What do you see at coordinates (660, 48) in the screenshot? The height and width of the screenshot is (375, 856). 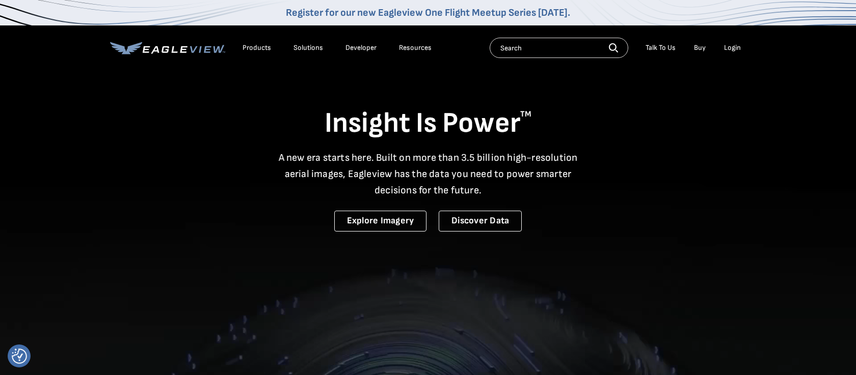 I see `div: Talk To Us` at bounding box center [660, 48].